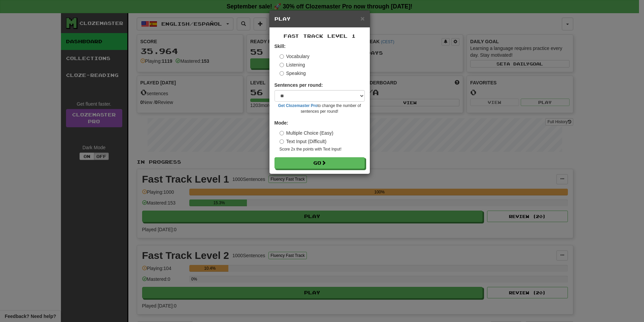  I want to click on h5: Play, so click(319, 19).